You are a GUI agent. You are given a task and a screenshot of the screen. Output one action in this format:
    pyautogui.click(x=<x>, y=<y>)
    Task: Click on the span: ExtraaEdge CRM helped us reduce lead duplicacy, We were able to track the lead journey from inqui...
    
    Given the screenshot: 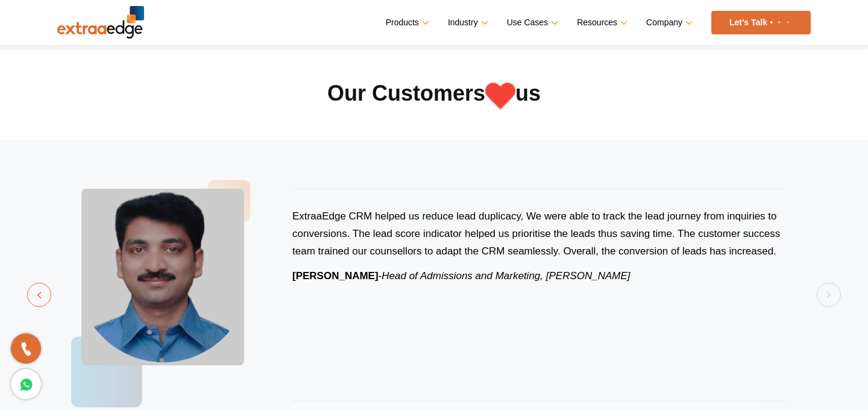 What is the action you would take?
    pyautogui.click(x=536, y=233)
    